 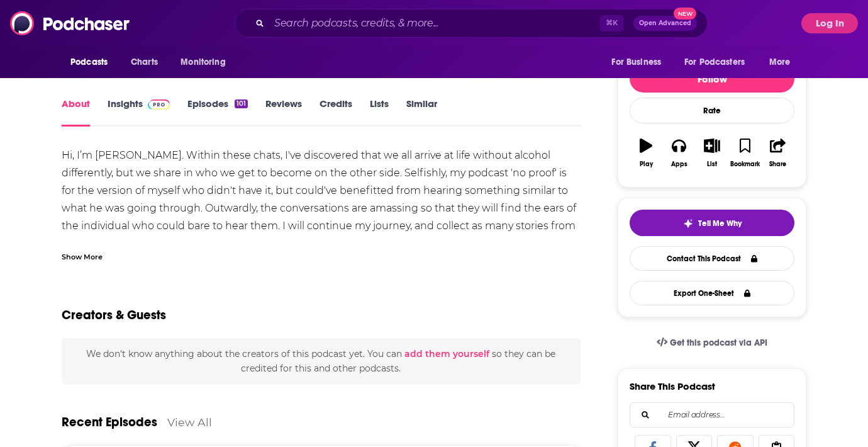 What do you see at coordinates (144, 62) in the screenshot?
I see `a: Charts` at bounding box center [144, 62].